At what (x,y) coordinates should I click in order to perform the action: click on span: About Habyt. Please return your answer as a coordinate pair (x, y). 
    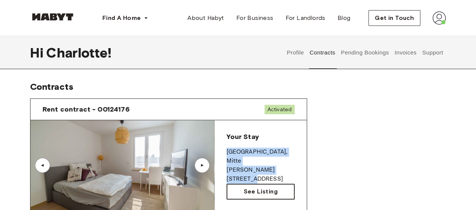
    Looking at the image, I should click on (205, 18).